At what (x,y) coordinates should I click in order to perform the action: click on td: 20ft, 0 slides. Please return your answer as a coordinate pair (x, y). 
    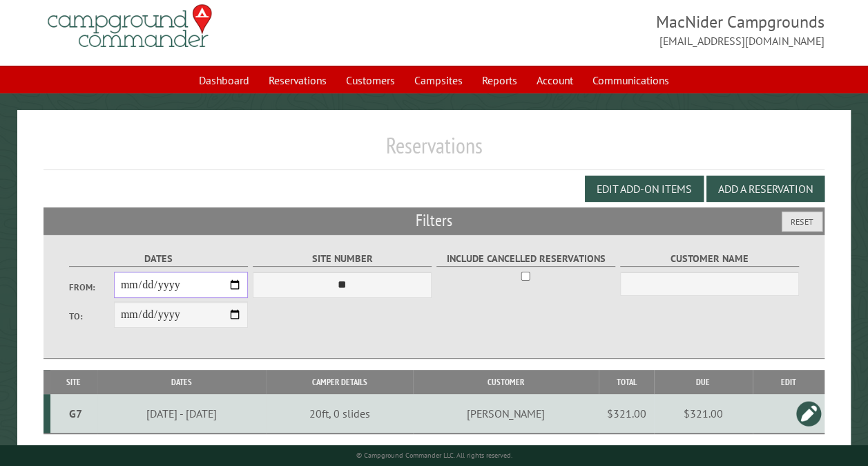
    Looking at the image, I should click on (339, 413).